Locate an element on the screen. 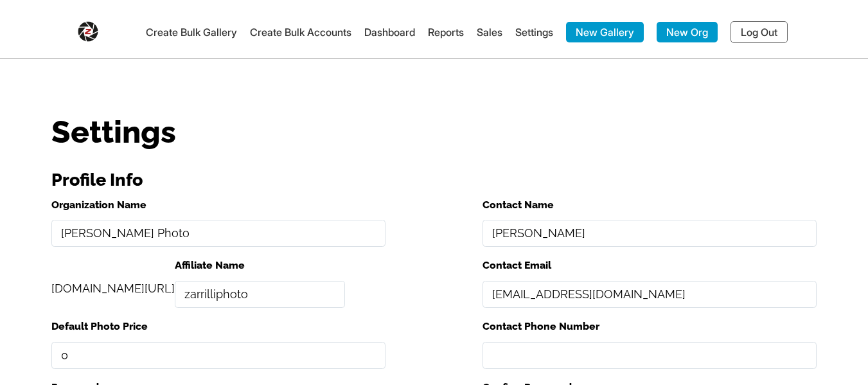 This screenshot has height=385, width=868. a: Dashboard is located at coordinates (390, 32).